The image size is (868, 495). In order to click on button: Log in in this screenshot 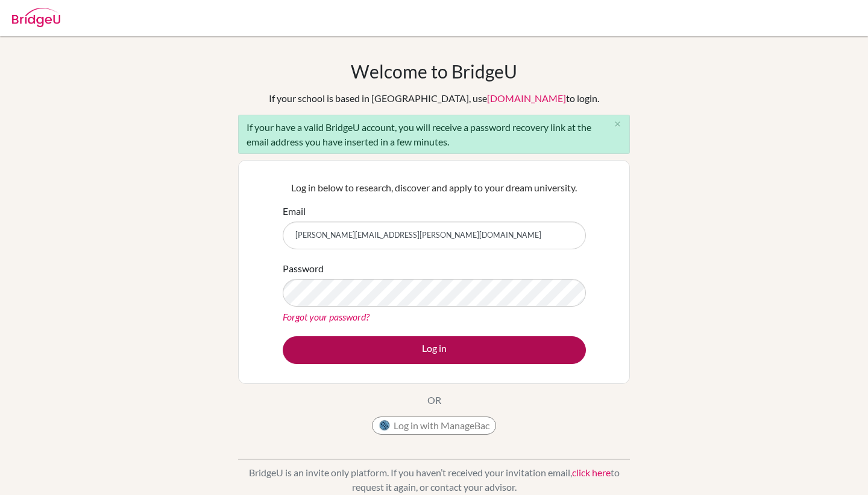, I will do `click(434, 350)`.